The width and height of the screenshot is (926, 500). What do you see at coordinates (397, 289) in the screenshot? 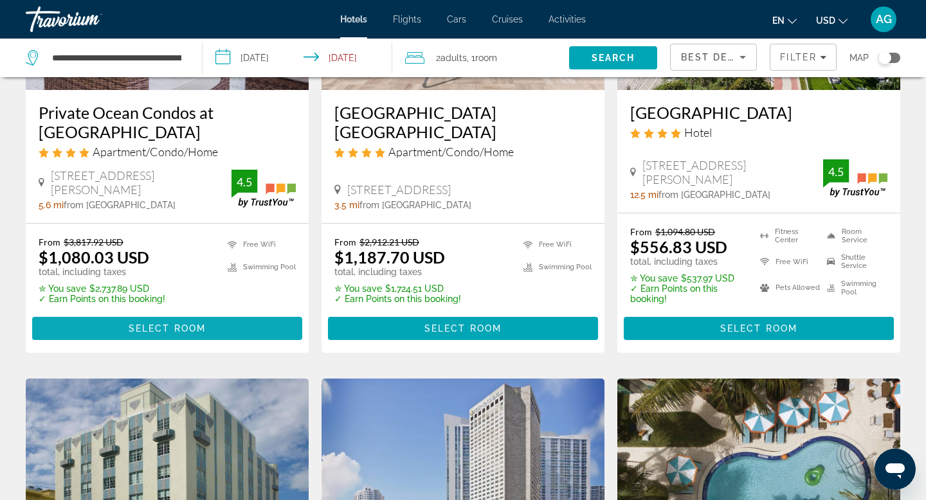
I see `p: $1,724.51 USD` at bounding box center [397, 289].